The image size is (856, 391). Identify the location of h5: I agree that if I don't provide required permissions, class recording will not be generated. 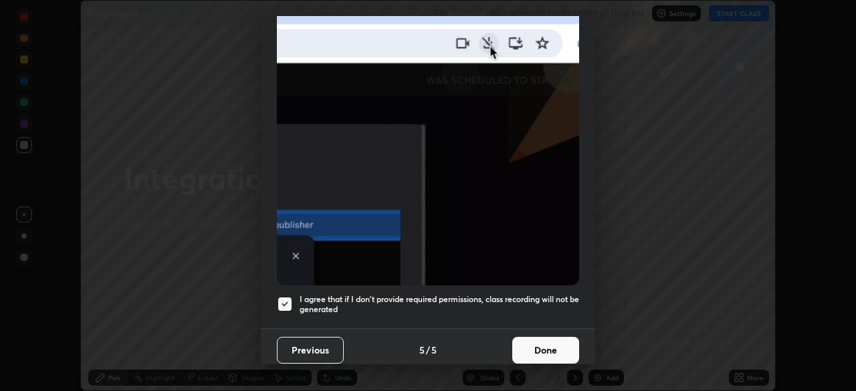
(439, 304).